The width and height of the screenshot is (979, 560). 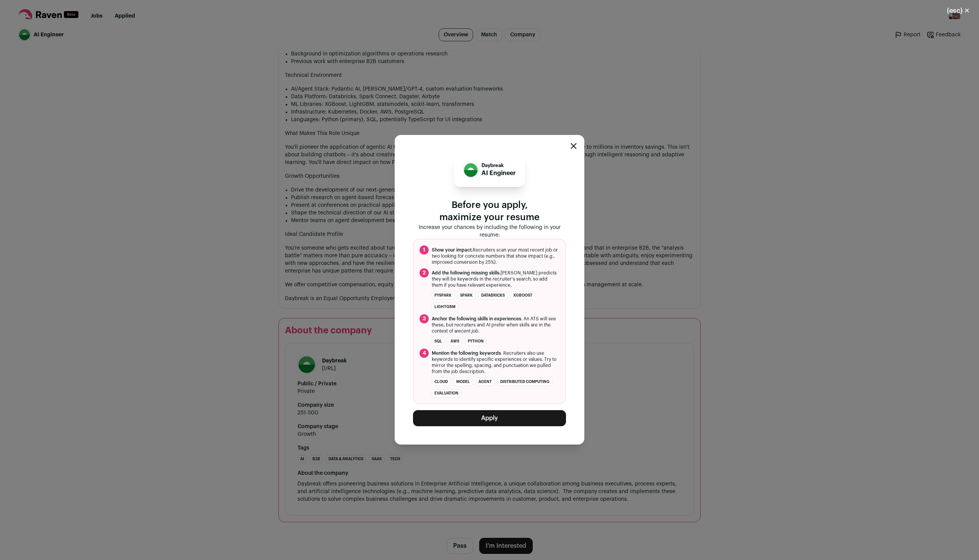 I want to click on img: d618cbc6fe6f9657c74ad177abf3bb751376423b7b0a424c057770edc7bf1080.jpg, so click(x=471, y=170).